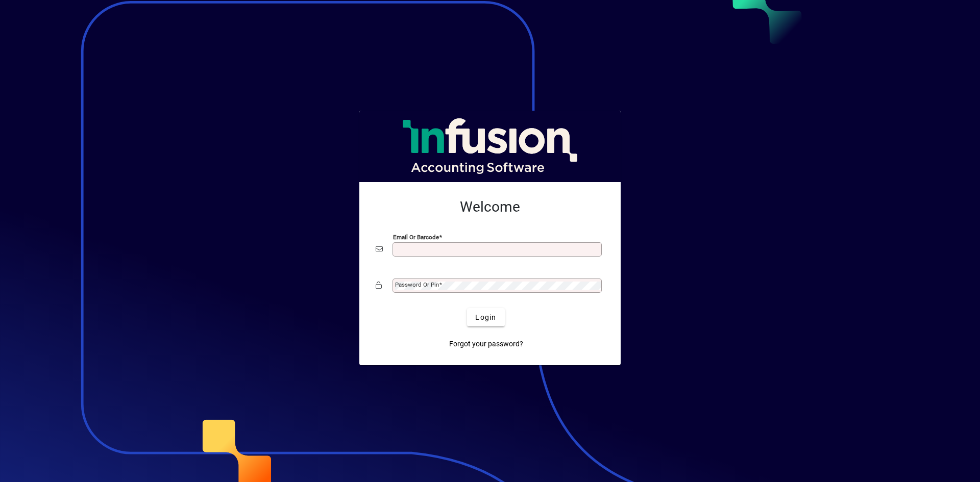 The height and width of the screenshot is (482, 980). Describe the element at coordinates (485, 317) in the screenshot. I see `span: Login` at that location.